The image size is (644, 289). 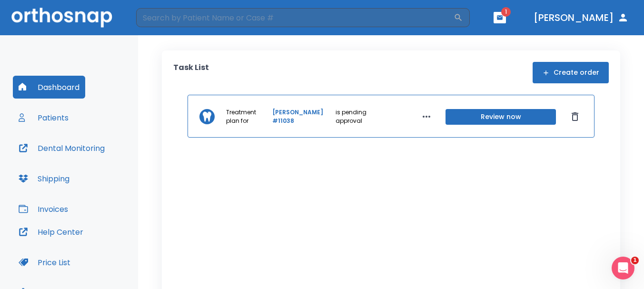 What do you see at coordinates (360, 117) in the screenshot?
I see `p: is pending approval` at bounding box center [360, 117].